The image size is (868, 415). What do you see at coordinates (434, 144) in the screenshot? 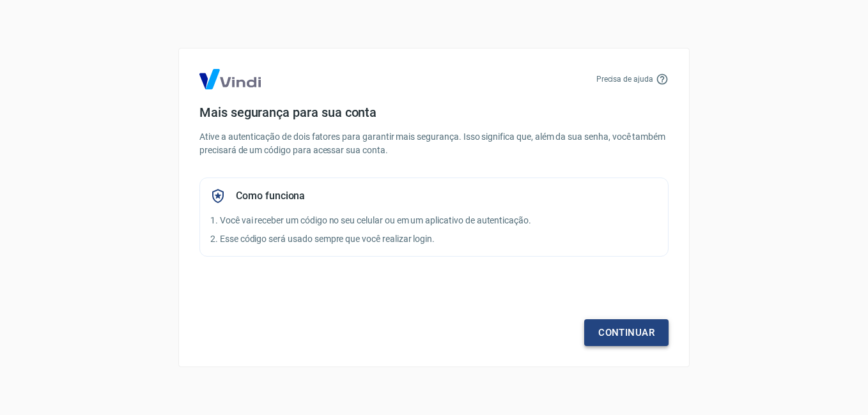
I see `p: Ative a autenticação de dois fatores para garantir mais segurança. Isso significa que, além da su...` at bounding box center [434, 144].